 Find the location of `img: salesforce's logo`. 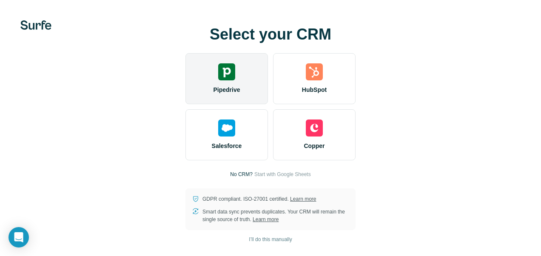

img: salesforce's logo is located at coordinates (227, 128).